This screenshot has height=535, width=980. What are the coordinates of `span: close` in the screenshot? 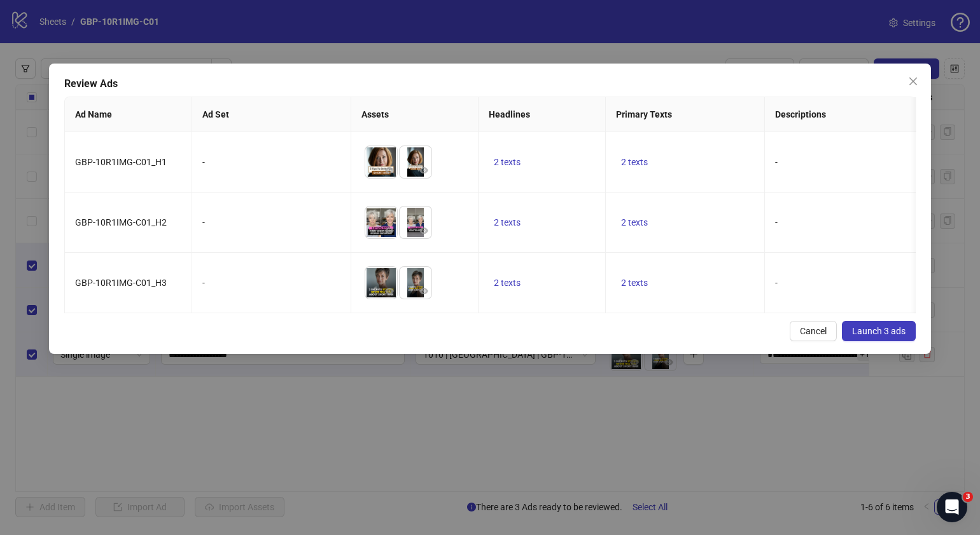 It's located at (913, 82).